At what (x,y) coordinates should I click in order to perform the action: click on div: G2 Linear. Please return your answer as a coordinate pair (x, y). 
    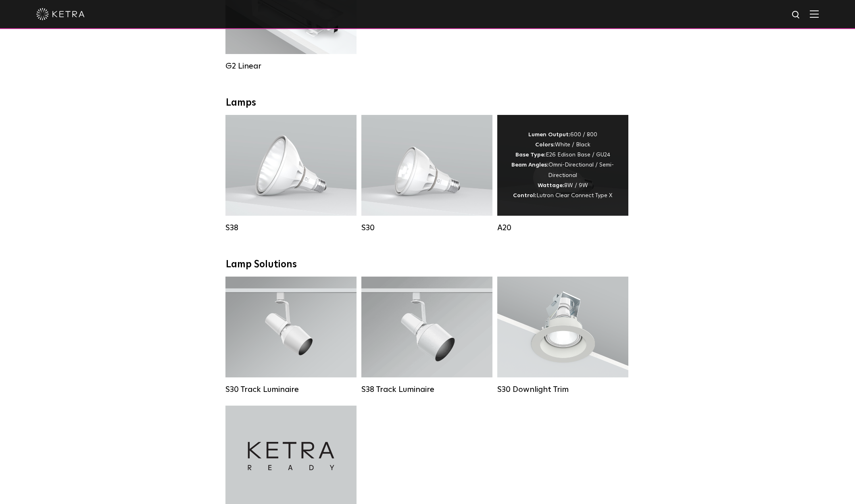
    Looking at the image, I should click on (291, 66).